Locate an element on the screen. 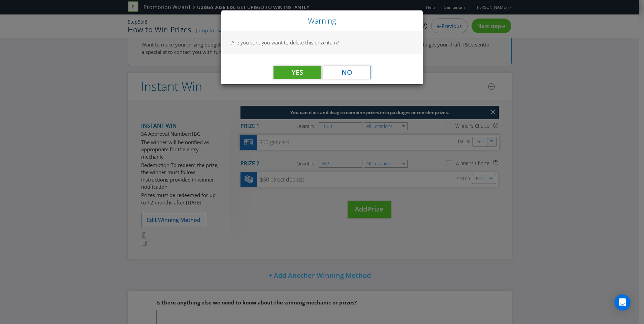 The width and height of the screenshot is (644, 324). div: Open Intercom Messenger is located at coordinates (623, 302).